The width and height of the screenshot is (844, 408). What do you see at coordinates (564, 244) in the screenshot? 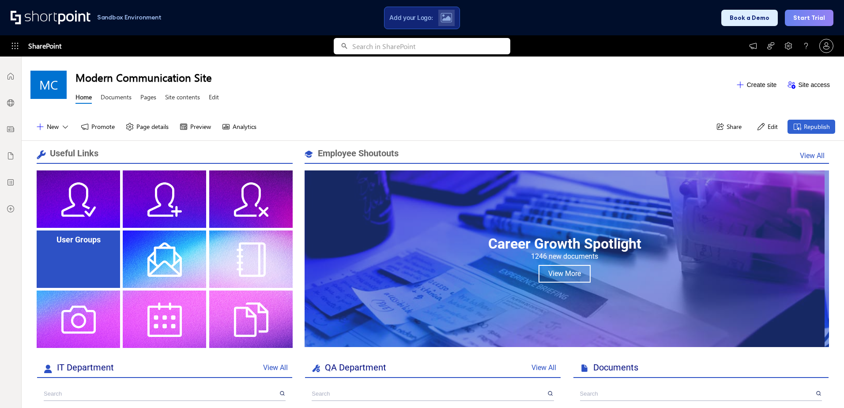
I see `div: Career Growth Spotlight` at bounding box center [564, 244].